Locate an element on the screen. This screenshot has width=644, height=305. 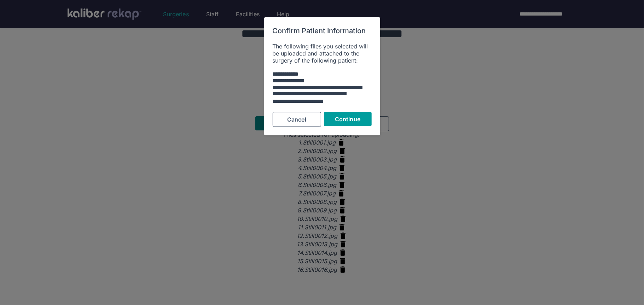
div: The following files you selected will be uploaded and attached to the surgery of the following pa... is located at coordinates (322, 53).